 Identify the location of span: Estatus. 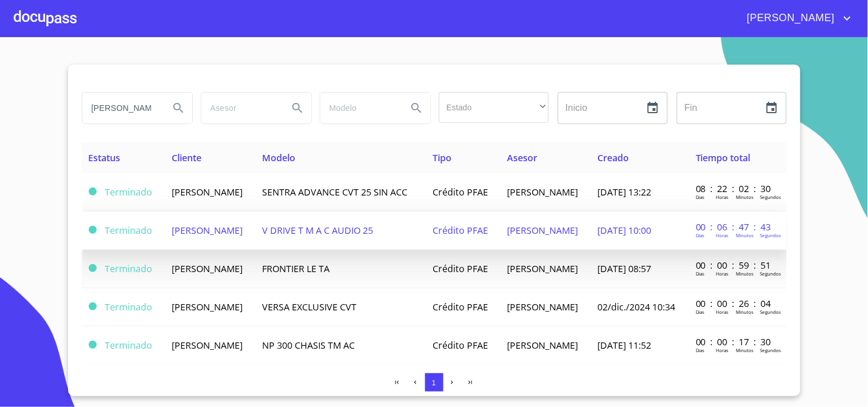
(105, 158).